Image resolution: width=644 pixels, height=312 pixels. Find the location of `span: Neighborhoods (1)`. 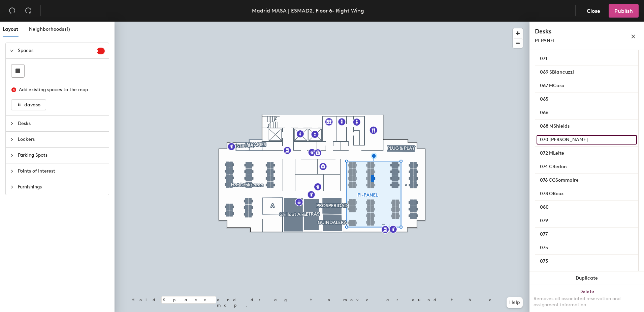

span: Neighborhoods (1) is located at coordinates (50, 29).